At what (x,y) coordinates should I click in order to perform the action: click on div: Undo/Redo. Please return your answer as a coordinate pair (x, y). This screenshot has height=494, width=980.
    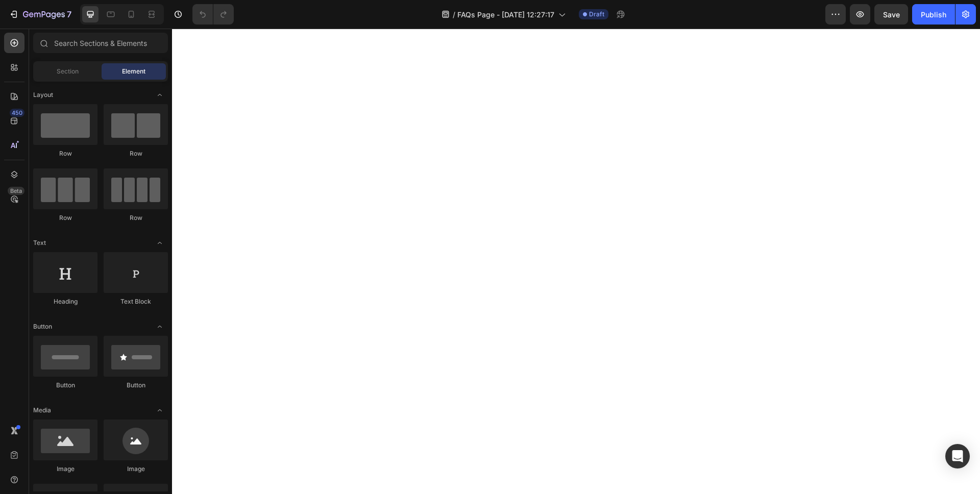
    Looking at the image, I should click on (213, 14).